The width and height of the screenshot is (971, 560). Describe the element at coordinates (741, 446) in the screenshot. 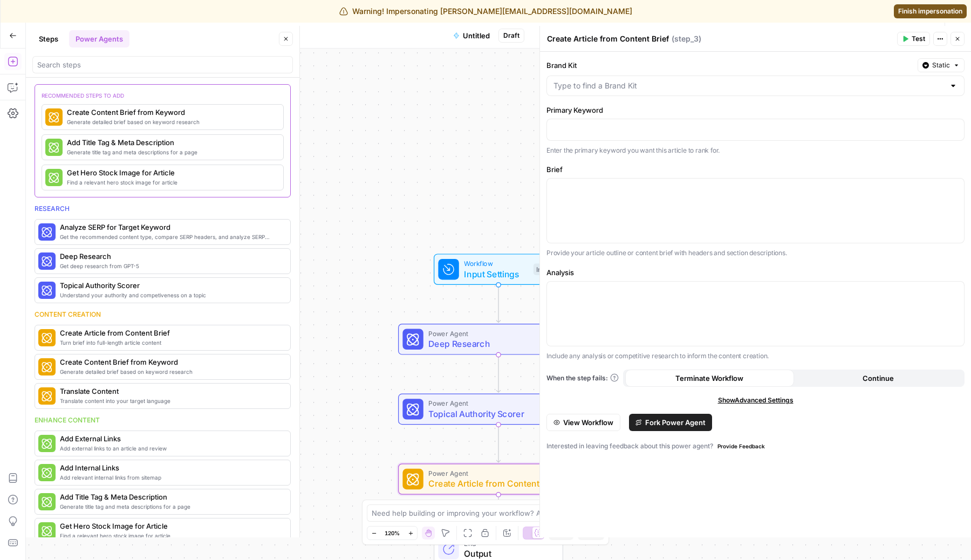

I see `span: Provide Feedback` at that location.